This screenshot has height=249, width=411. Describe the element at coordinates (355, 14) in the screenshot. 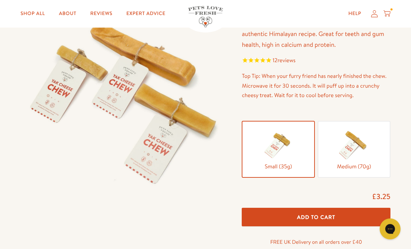

I see `a: Help` at that location.